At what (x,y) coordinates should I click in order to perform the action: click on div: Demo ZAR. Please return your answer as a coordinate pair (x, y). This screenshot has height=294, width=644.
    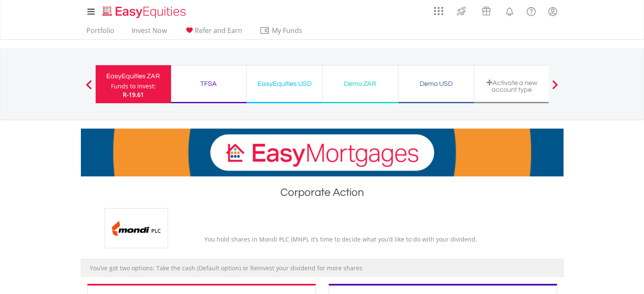
    Looking at the image, I should click on (361, 84).